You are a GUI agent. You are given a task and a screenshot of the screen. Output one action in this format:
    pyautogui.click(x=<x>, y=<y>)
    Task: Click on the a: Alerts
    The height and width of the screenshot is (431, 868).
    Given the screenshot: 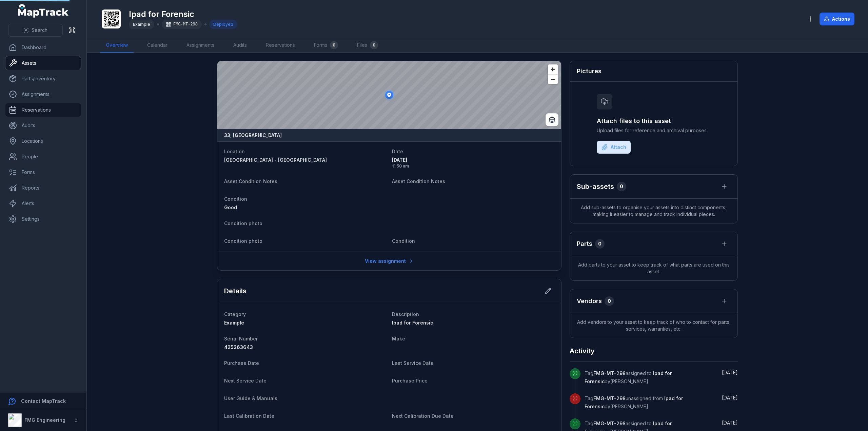 What is the action you would take?
    pyautogui.click(x=43, y=203)
    